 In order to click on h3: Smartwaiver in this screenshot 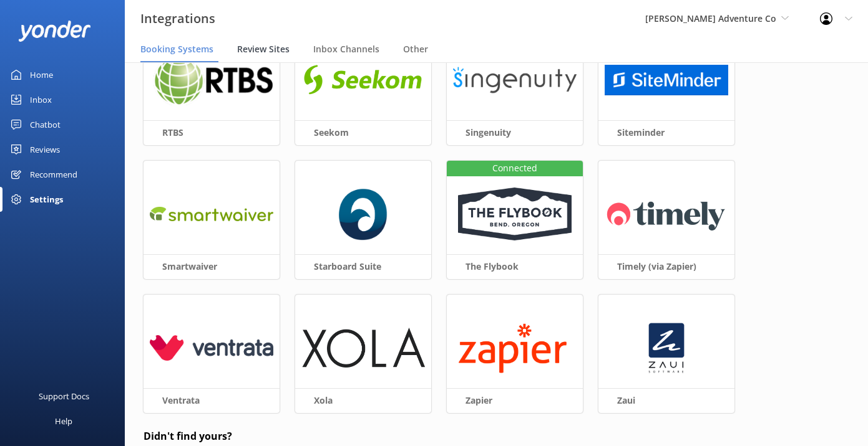, I will do `click(211, 266)`.